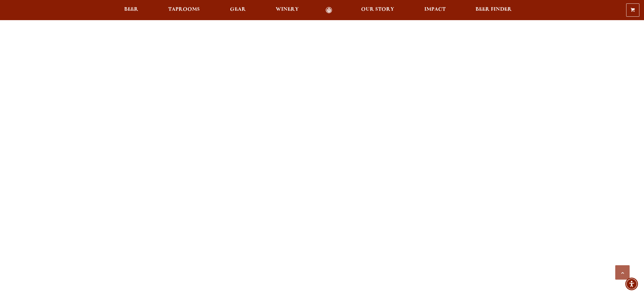 The image size is (644, 294). I want to click on a: Beer Finder, so click(494, 10).